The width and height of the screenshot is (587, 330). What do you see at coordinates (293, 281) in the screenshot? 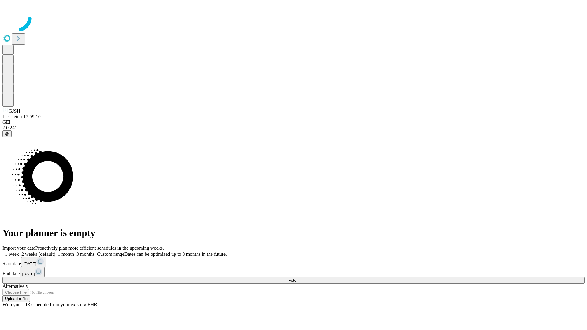
I see `span: Fetch` at bounding box center [293, 281].